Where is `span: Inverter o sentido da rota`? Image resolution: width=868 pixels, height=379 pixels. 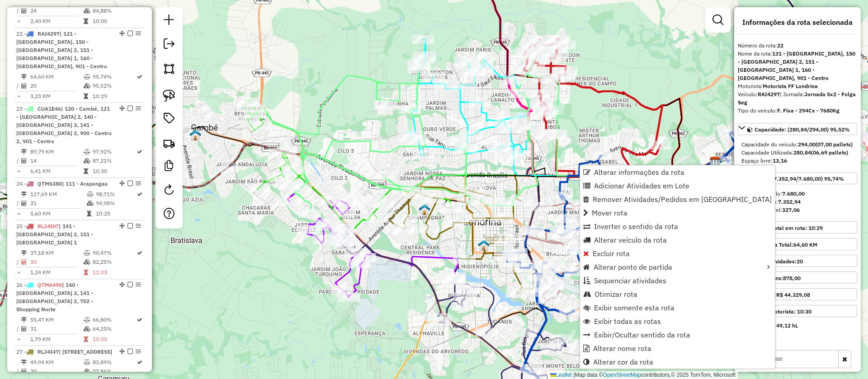 span: Inverter o sentido da rota is located at coordinates (636, 227).